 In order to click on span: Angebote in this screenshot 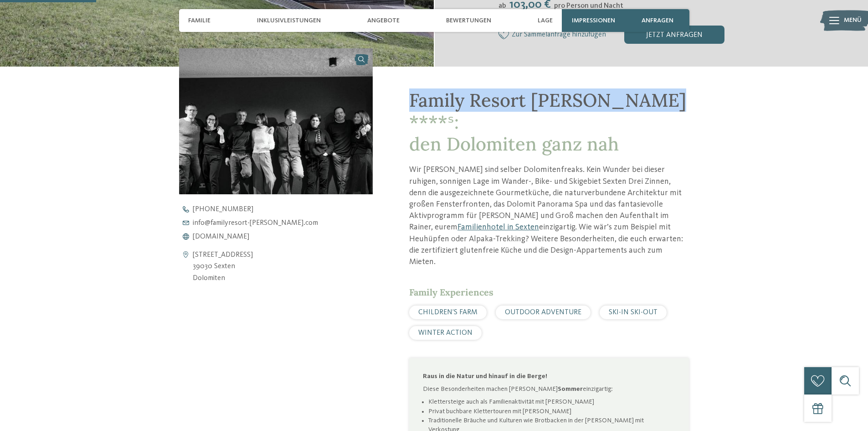, I will do `click(383, 21)`.